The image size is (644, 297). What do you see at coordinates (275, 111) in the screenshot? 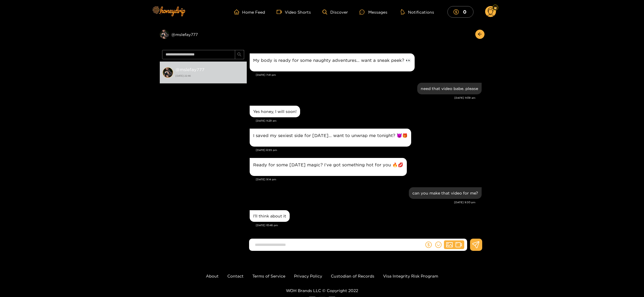
I see `div: Sep. 13, 11:29 am` at bounding box center [275, 111].